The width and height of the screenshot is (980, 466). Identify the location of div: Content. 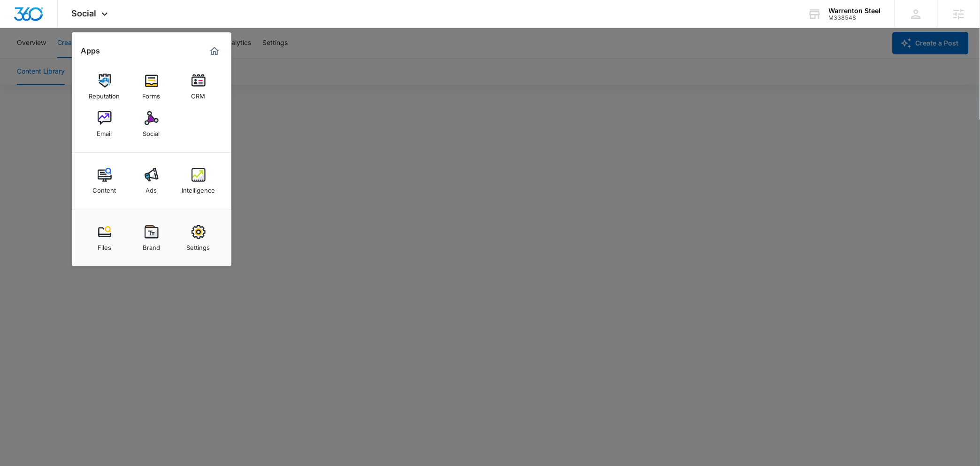
(104, 188).